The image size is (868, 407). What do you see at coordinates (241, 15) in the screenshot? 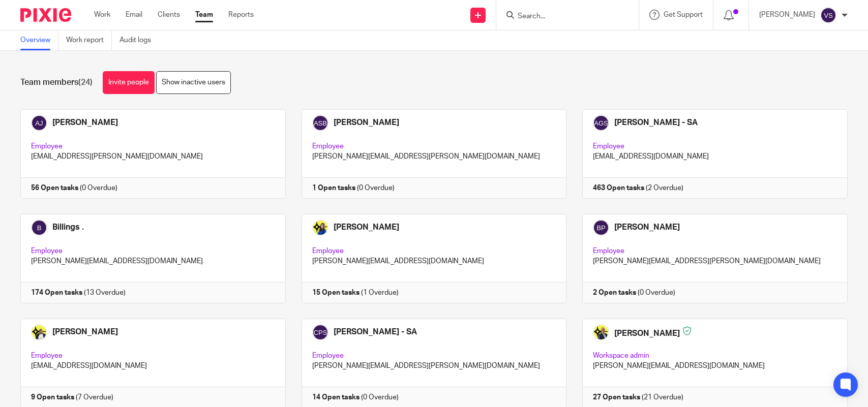
I see `a: Reports` at bounding box center [241, 15].